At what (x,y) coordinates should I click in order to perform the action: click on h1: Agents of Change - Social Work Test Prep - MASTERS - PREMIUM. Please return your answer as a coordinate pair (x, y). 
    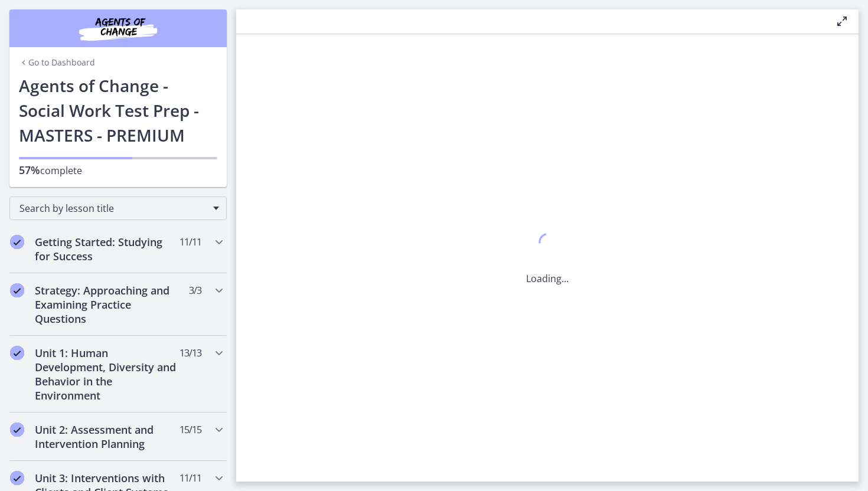
    Looking at the image, I should click on (118, 110).